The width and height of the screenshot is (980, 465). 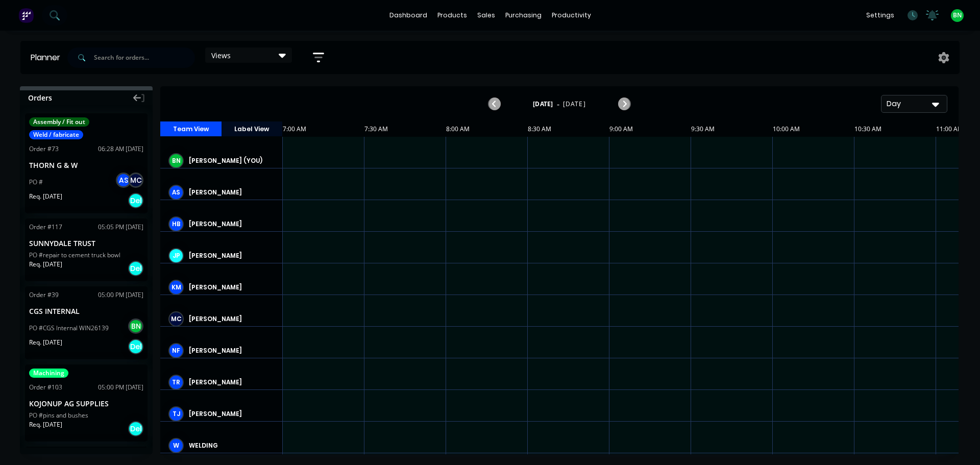 What do you see at coordinates (523, 15) in the screenshot?
I see `div: purchasing` at bounding box center [523, 15].